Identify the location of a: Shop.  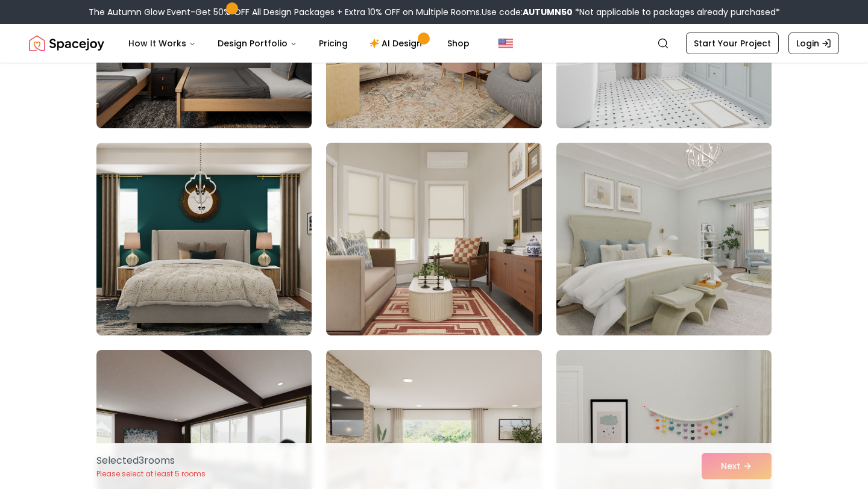
(458, 44).